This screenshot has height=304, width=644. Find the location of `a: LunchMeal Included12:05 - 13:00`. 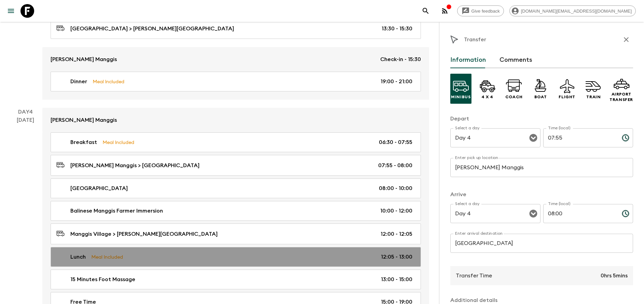

a: LunchMeal Included12:05 - 13:00 is located at coordinates (236, 257).